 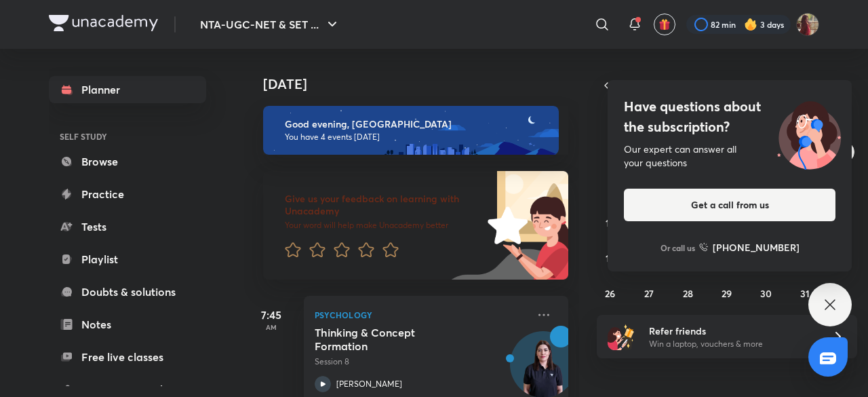 I want to click on button: October 12, 2025, so click(x=610, y=222).